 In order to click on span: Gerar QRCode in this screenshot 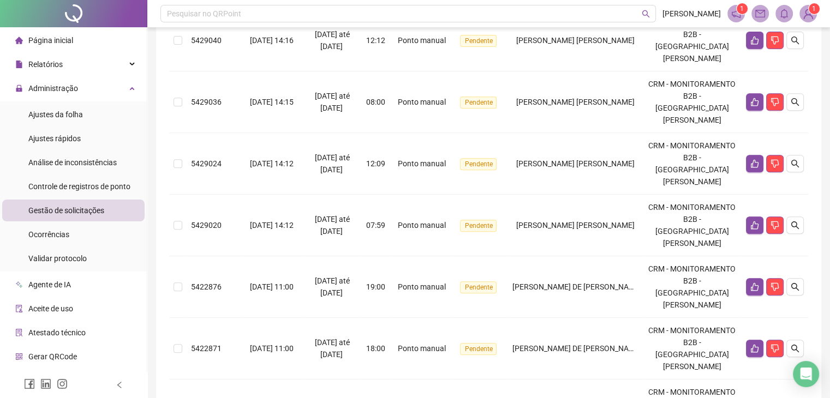, I will do `click(52, 357)`.